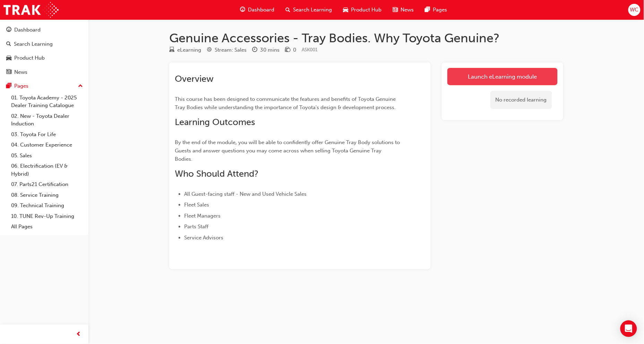 The width and height of the screenshot is (644, 344). Describe the element at coordinates (215, 122) in the screenshot. I see `span: Learning Outcomes` at that location.